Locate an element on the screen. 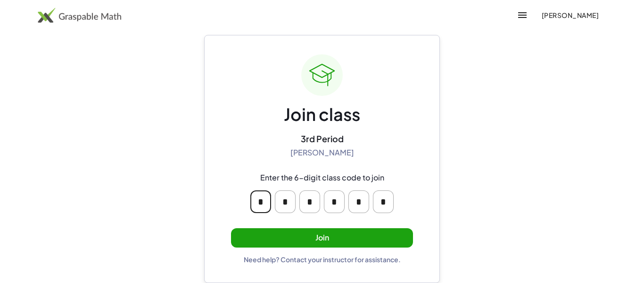 The width and height of the screenshot is (644, 283). input: Please enter OTP character 3 is located at coordinates (309, 202).